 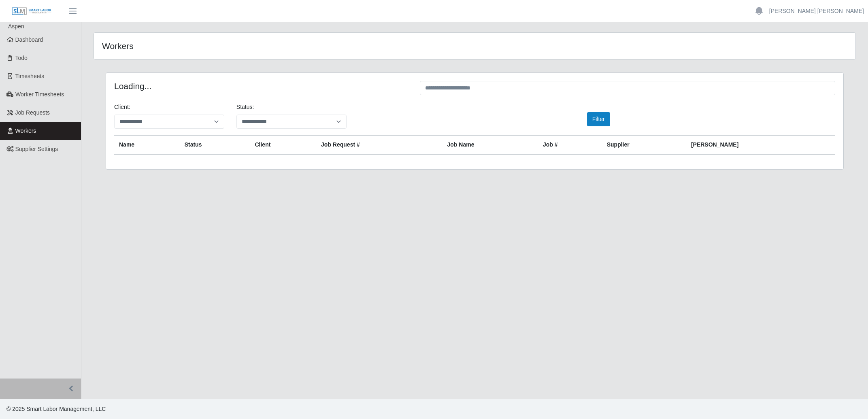 What do you see at coordinates (147, 145) in the screenshot?
I see `th: Name` at bounding box center [147, 145].